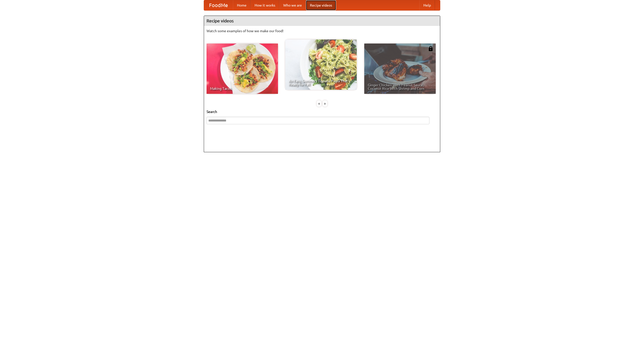 The width and height of the screenshot is (644, 356). What do you see at coordinates (265, 5) in the screenshot?
I see `a: How it works` at bounding box center [265, 5].